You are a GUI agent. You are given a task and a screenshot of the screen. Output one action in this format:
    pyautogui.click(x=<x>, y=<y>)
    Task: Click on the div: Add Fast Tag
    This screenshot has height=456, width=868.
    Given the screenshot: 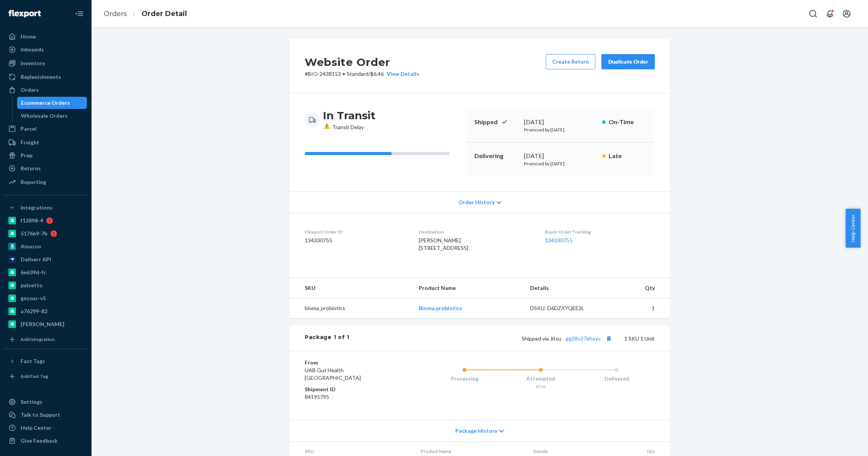 What is the action you would take?
    pyautogui.click(x=34, y=376)
    